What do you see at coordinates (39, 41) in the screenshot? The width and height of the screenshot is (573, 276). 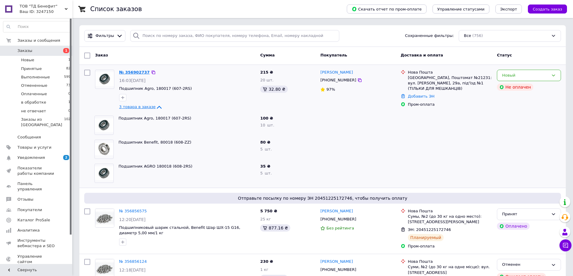 I see `span: Заказы и сообщения` at bounding box center [39, 41].